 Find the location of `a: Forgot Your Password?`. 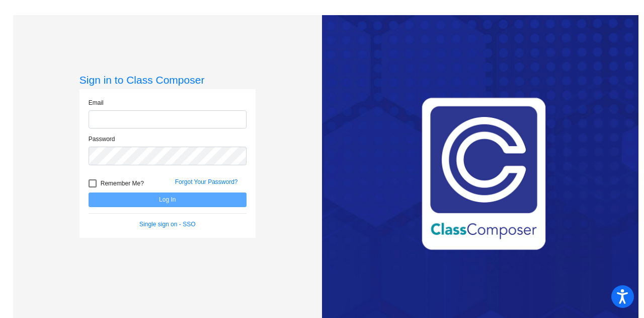

a: Forgot Your Password? is located at coordinates (206, 182).